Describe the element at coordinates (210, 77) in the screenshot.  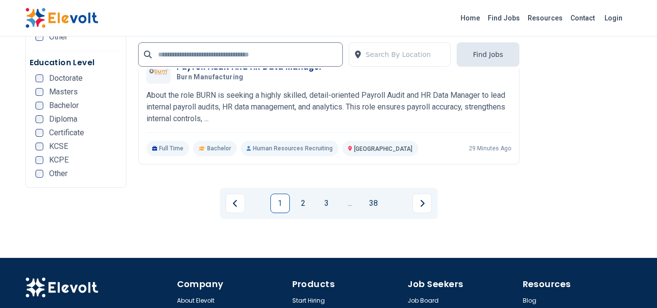
I see `span: Burn Manufacturing` at that location.